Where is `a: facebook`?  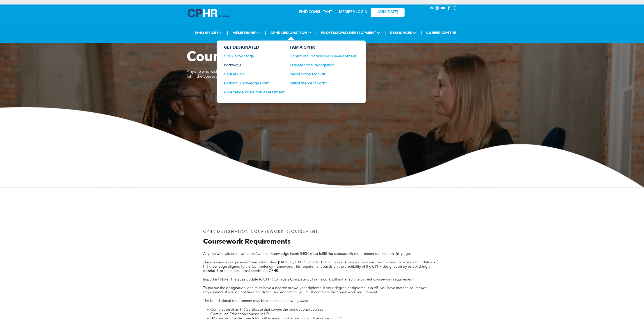 a: facebook is located at coordinates (449, 9).